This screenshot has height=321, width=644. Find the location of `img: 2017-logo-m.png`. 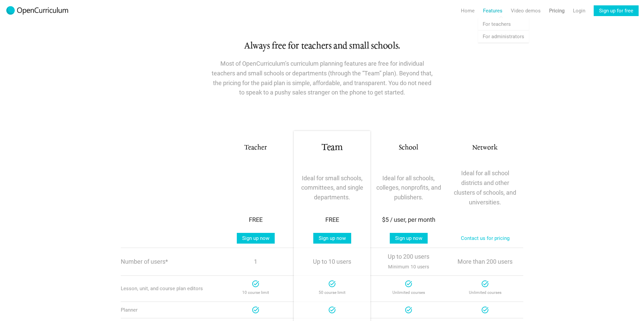

img: 2017-logo-m.png is located at coordinates (37, 11).